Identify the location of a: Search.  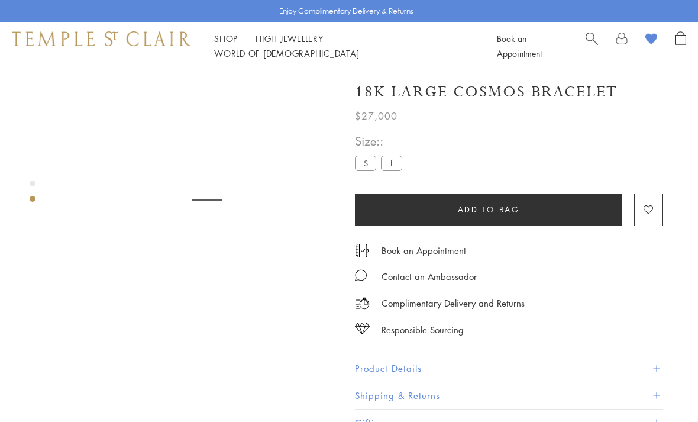
(591, 46).